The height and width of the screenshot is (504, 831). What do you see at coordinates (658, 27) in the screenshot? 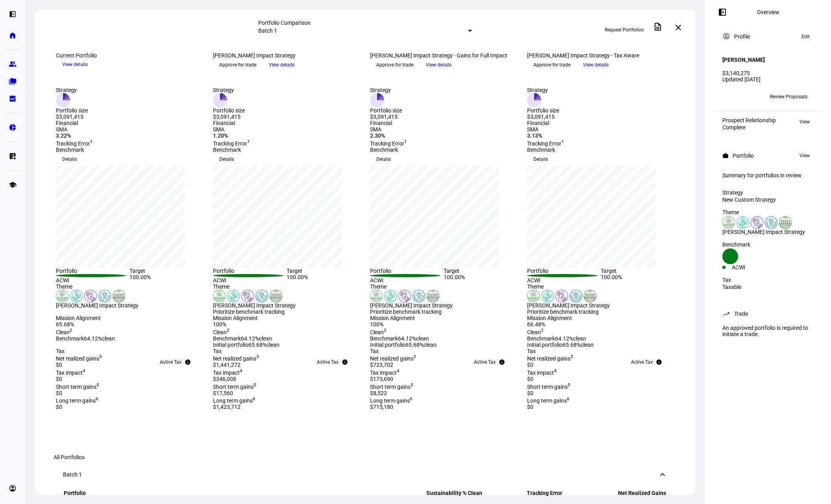
I see `mat-icon: description` at bounding box center [658, 27].